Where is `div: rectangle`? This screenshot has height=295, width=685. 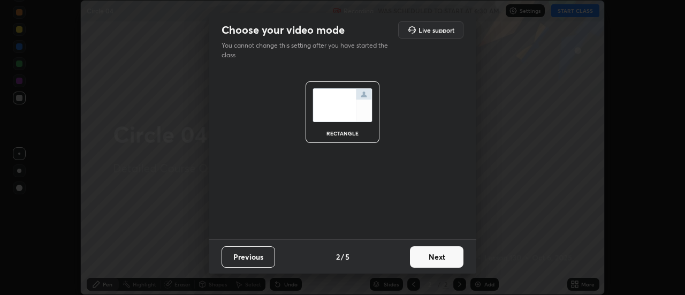
div: rectangle is located at coordinates (342, 133).